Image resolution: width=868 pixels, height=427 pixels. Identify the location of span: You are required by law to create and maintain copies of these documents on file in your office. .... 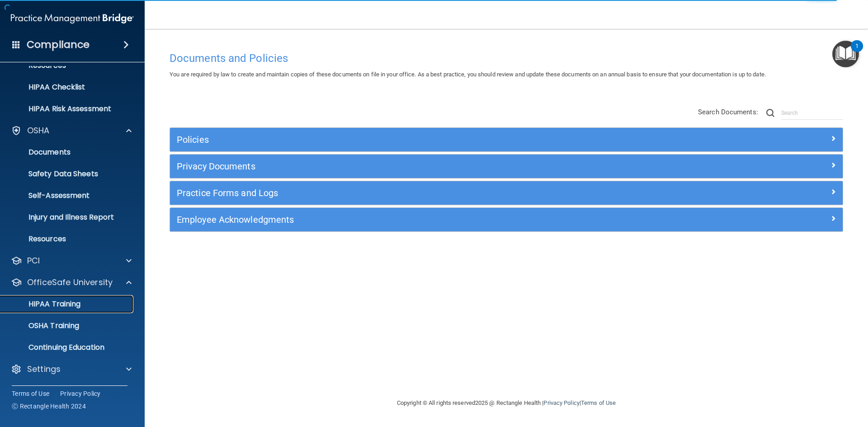
(467, 74).